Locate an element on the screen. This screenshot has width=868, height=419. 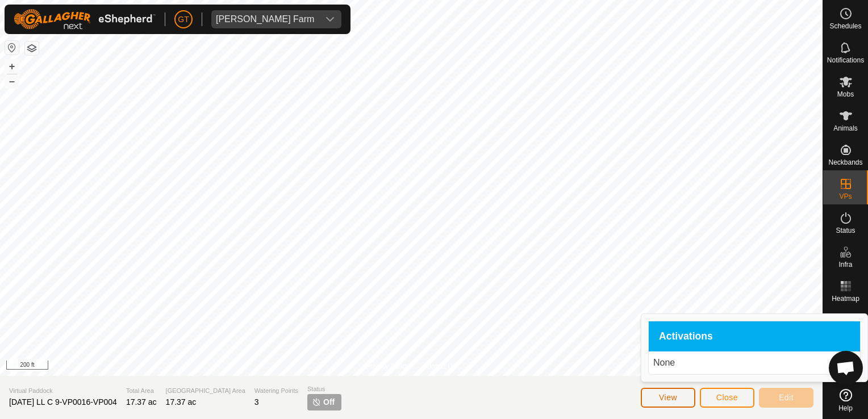
button: Map Layers is located at coordinates (32, 48).